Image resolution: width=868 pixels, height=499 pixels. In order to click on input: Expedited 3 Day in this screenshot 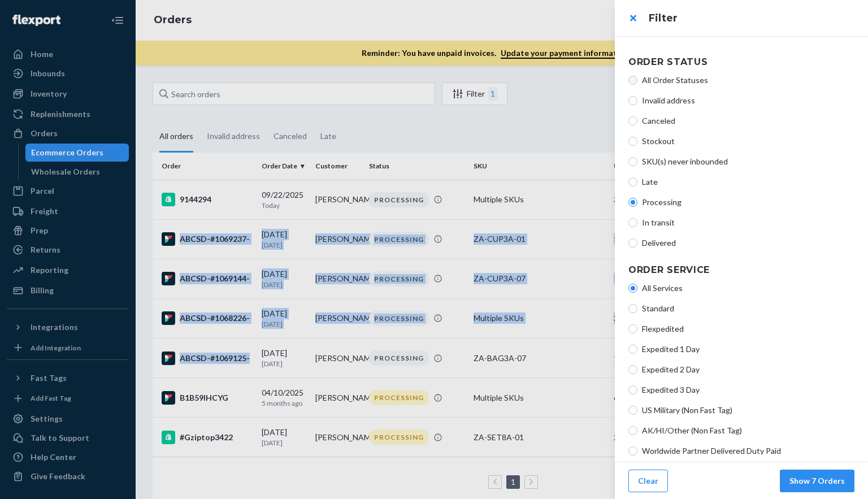, I will do `click(633, 389)`.